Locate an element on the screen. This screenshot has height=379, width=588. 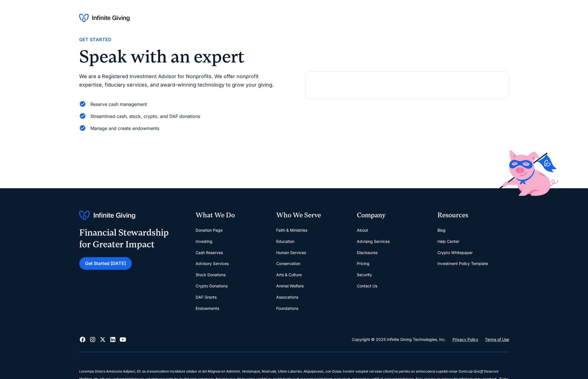
a: Human Services is located at coordinates (291, 253).